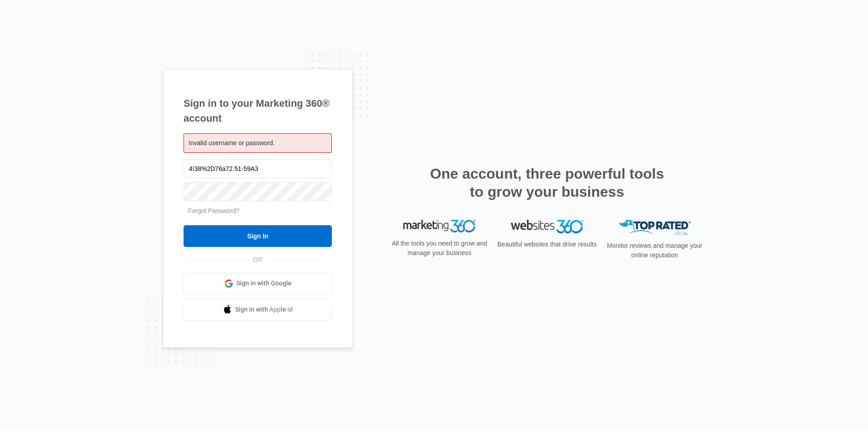  What do you see at coordinates (547, 226) in the screenshot?
I see `img: Websites 360` at bounding box center [547, 226].